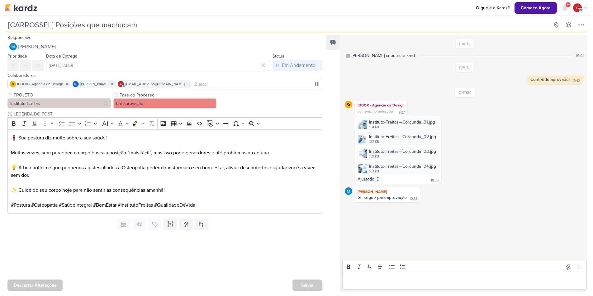  I want to click on div: 10:35, so click(435, 181).